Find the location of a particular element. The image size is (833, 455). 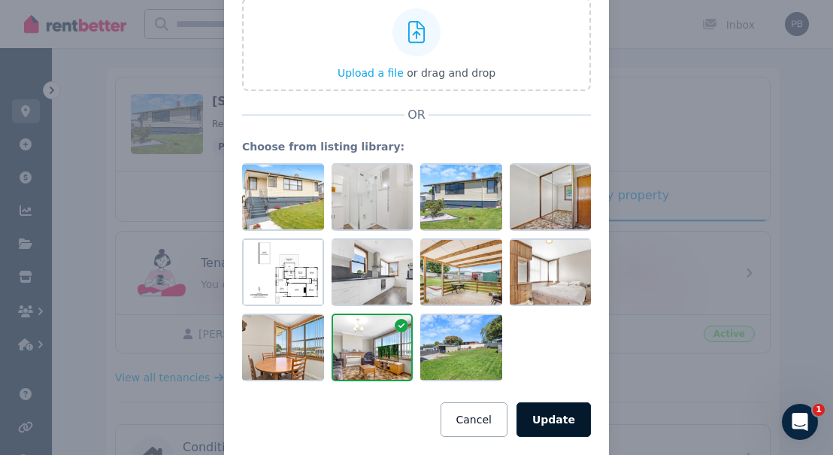

legend: Choose from listing library: is located at coordinates (417, 147).